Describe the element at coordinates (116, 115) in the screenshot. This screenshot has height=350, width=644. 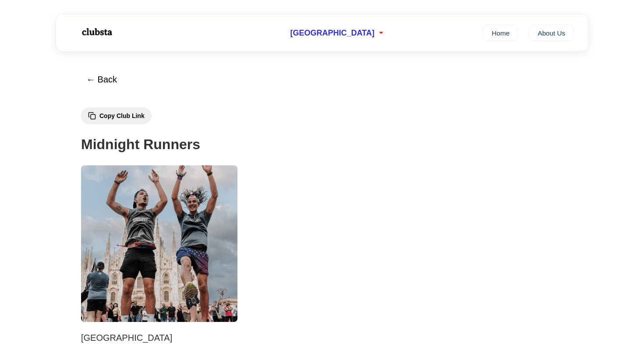
I see `button: Copy Club Link` at that location.